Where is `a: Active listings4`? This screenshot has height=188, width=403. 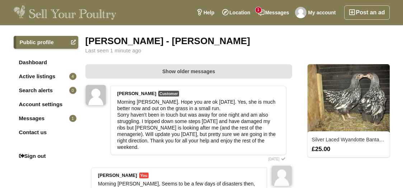 a: Active listings4 is located at coordinates (46, 76).